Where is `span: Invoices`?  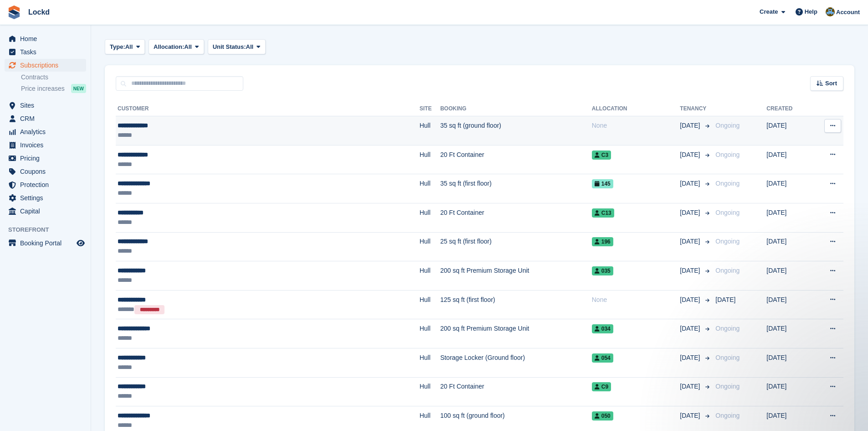
span: Invoices is located at coordinates (48, 145).